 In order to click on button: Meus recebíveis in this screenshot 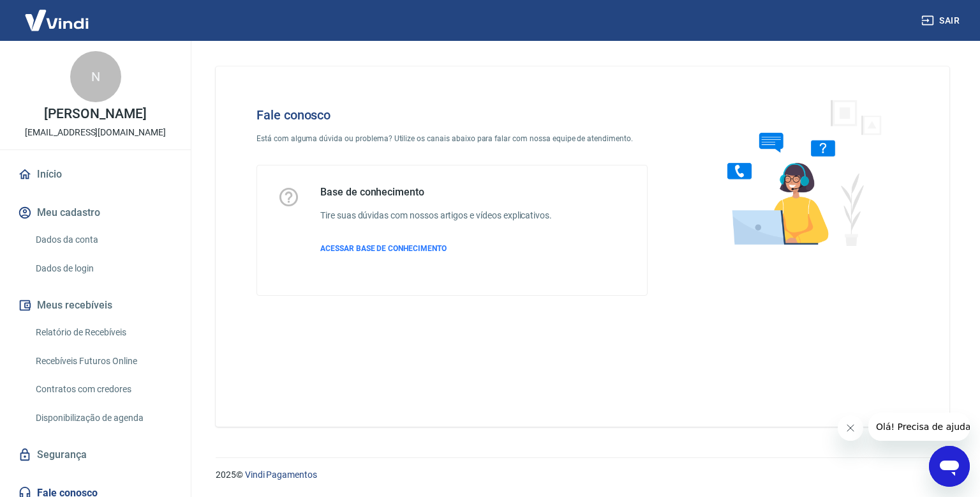, I will do `click(95, 305)`.